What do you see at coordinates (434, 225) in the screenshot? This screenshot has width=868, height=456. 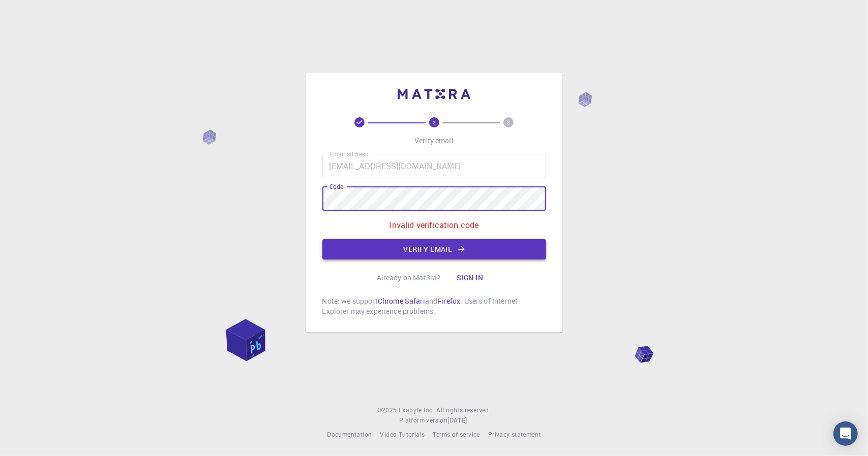 I see `p: Invalid verification code` at bounding box center [434, 225].